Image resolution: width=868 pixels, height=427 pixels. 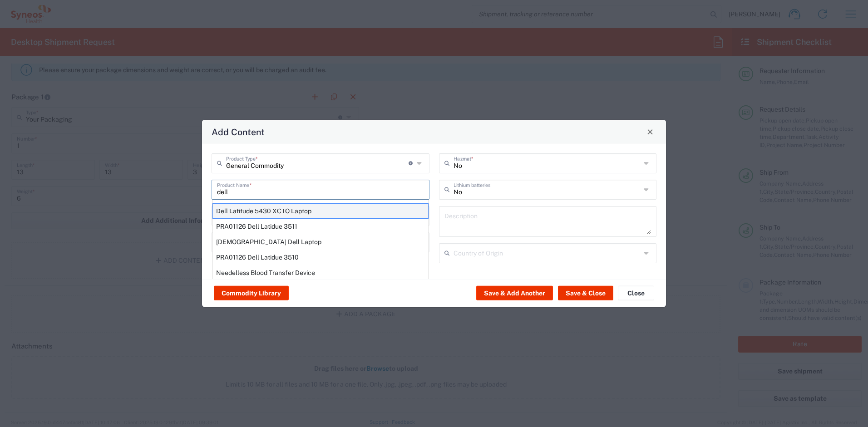 I want to click on h4: Add Content, so click(x=238, y=131).